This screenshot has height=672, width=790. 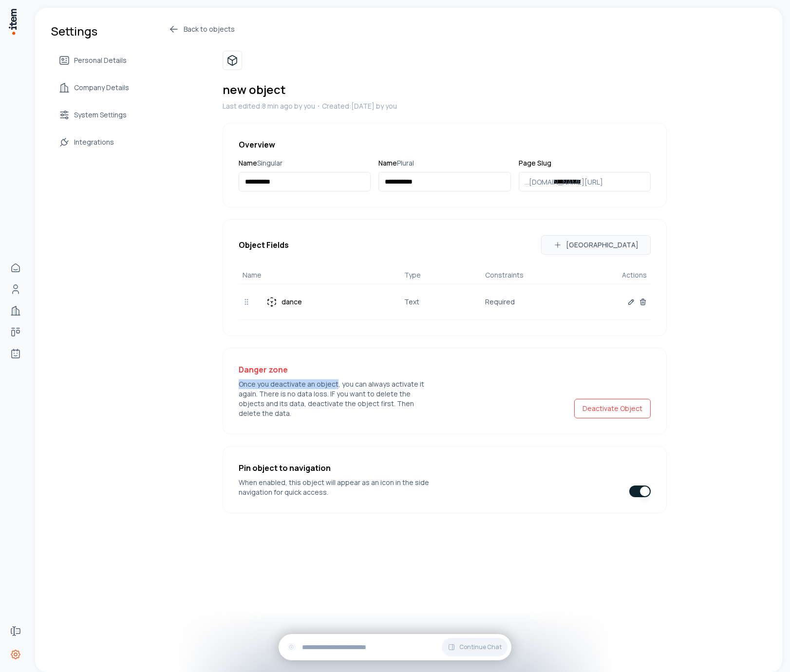 What do you see at coordinates (291, 301) in the screenshot?
I see `p: dance` at bounding box center [291, 301].